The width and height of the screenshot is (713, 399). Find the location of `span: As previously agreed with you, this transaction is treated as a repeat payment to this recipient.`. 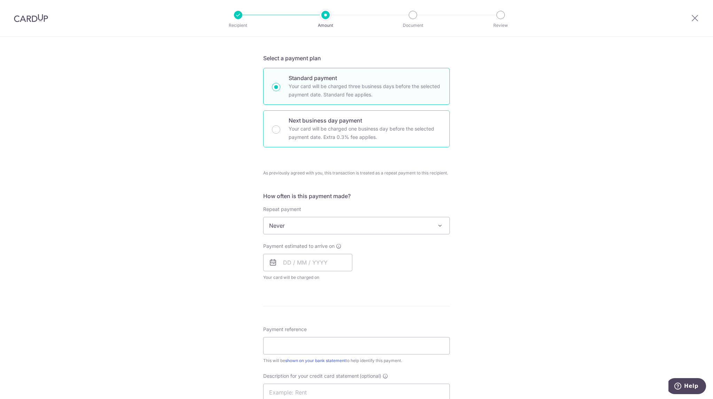

span: As previously agreed with you, this transaction is treated as a repeat payment to this recipient. is located at coordinates (357, 173).